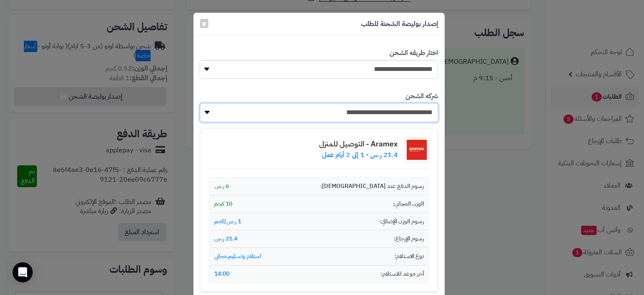  I want to click on span: 21.4 ر.س, so click(226, 239).